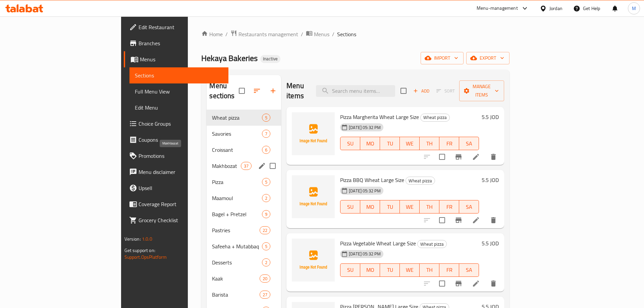  Describe the element at coordinates (236, 295) in the screenshot. I see `div: Barista` at that location.